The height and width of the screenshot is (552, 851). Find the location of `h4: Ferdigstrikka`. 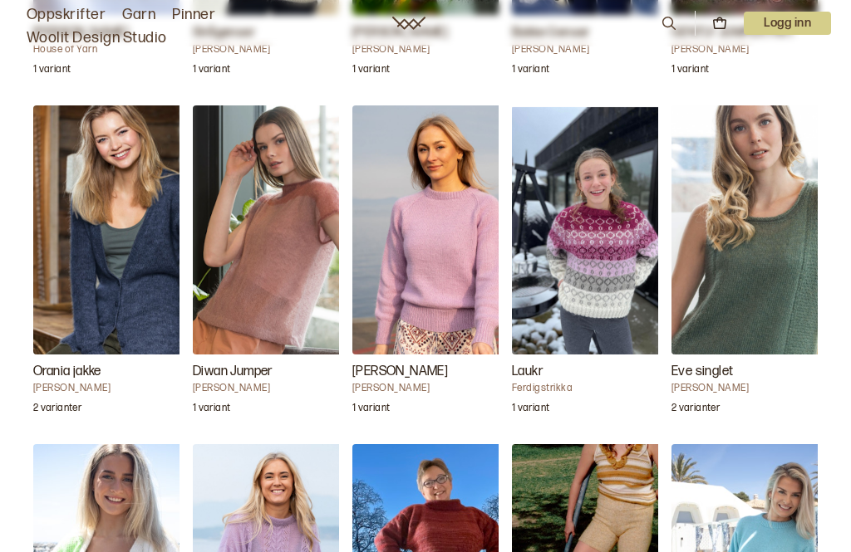

h4: Ferdigstrikka is located at coordinates (595, 389).